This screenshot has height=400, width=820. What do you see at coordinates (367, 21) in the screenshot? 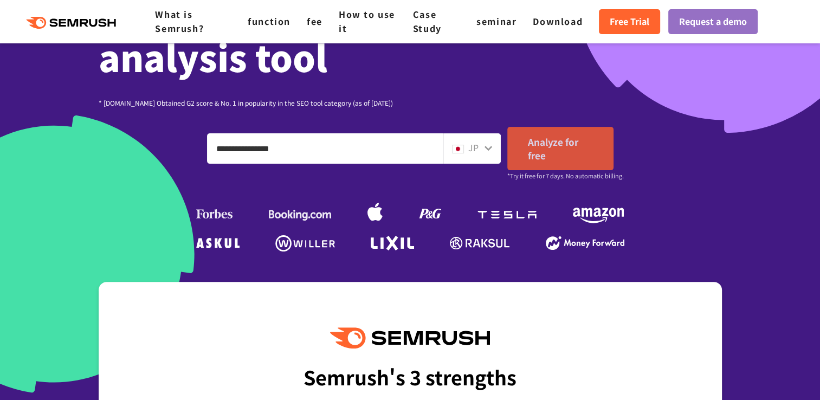
I see `a: How to use it` at bounding box center [367, 21].